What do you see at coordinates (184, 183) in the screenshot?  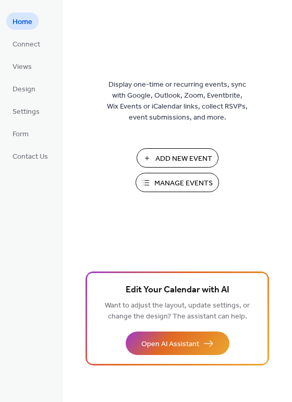 I see `span: Manage Events` at bounding box center [184, 183].